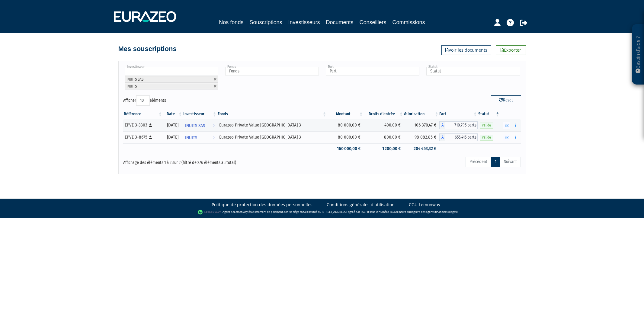 The image size is (644, 317). What do you see at coordinates (143, 114) in the screenshot?
I see `th: Référence : activer pour trier la colonne par ordre croissant` at bounding box center [143, 114].